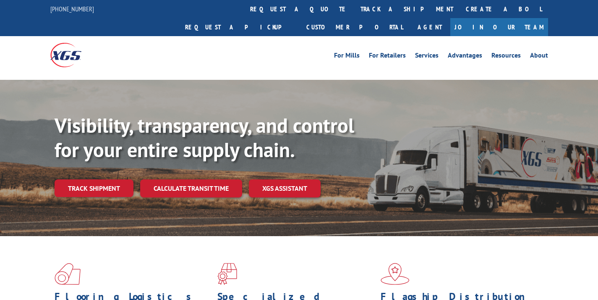 The width and height of the screenshot is (598, 300). What do you see at coordinates (227, 274) in the screenshot?
I see `img: xgs-icon-focused-on-flooring-red` at bounding box center [227, 274].